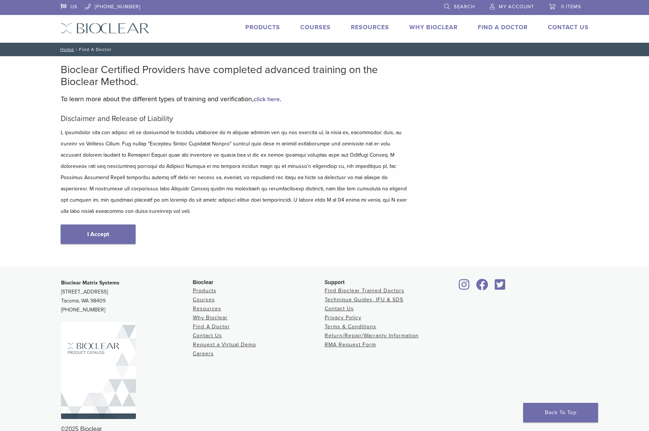 Image resolution: width=649 pixels, height=431 pixels. I want to click on a: Careers, so click(203, 353).